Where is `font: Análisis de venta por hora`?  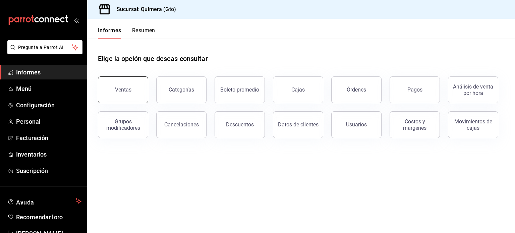
font: Análisis de venta por hora is located at coordinates (473, 90).